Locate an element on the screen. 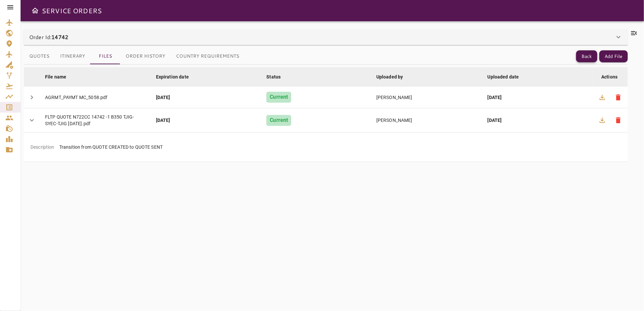 This screenshot has width=644, height=311. b: 14742 is located at coordinates (60, 37).